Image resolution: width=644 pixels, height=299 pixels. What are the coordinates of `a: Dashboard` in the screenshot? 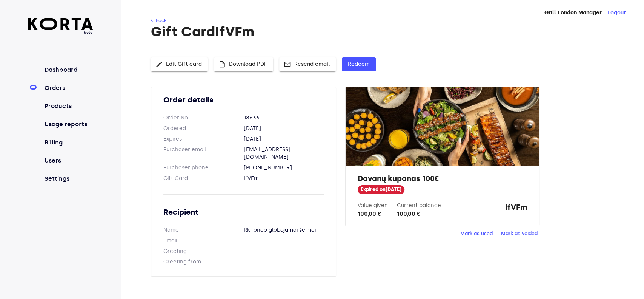 It's located at (68, 70).